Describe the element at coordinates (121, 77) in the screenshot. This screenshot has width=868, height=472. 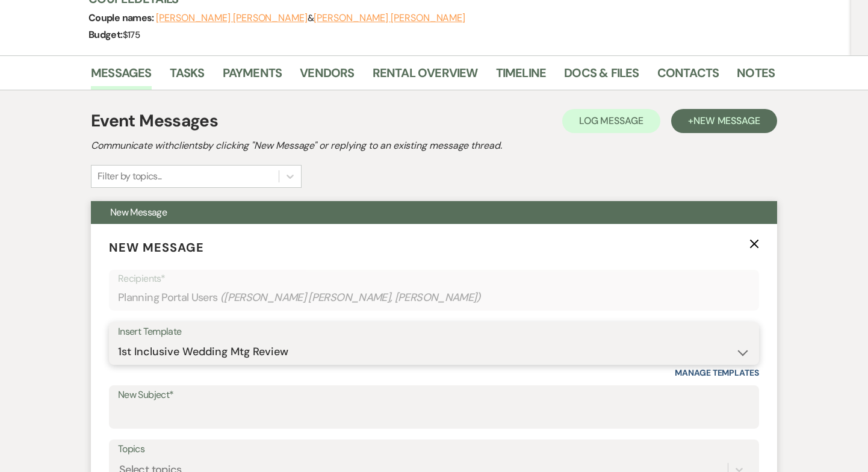
I see `a: Messages` at that location.